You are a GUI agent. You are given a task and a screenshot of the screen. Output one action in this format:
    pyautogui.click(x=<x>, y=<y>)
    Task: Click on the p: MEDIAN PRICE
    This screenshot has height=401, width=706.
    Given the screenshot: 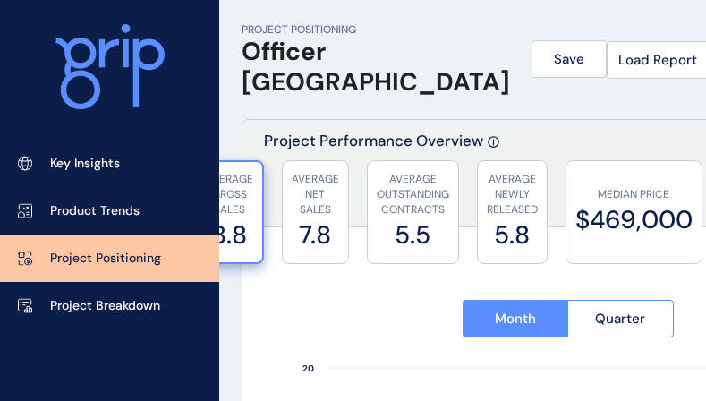 What is the action you would take?
    pyautogui.click(x=633, y=194)
    